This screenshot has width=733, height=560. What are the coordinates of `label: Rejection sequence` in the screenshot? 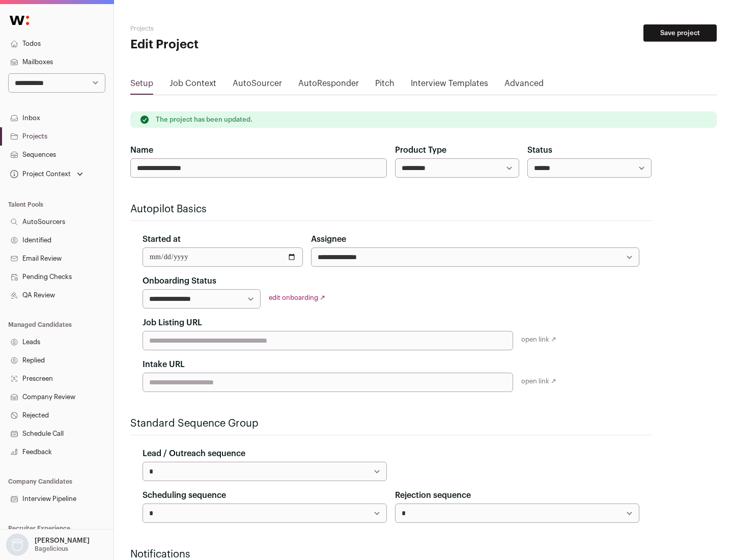 It's located at (432, 495).